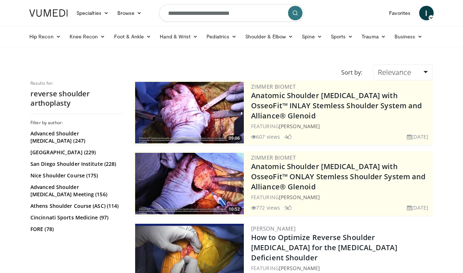 The width and height of the screenshot is (463, 273). Describe the element at coordinates (288, 137) in the screenshot. I see `li: 4` at that location.